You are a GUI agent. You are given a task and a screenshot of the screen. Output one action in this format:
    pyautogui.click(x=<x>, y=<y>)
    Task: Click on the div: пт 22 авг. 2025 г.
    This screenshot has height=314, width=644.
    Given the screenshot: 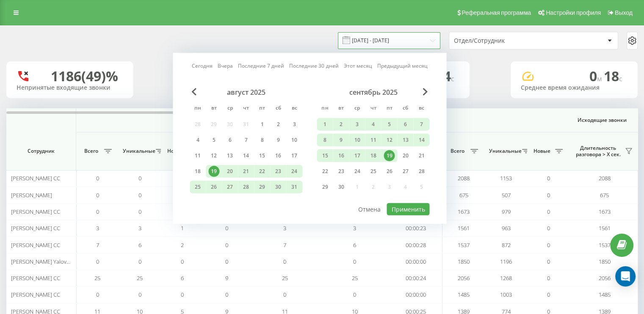 What is the action you would take?
    pyautogui.click(x=262, y=171)
    